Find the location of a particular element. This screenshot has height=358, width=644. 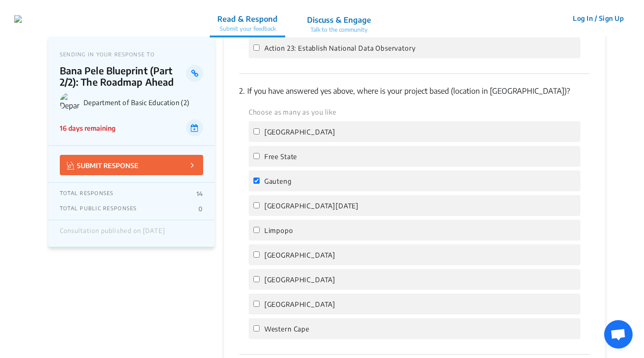

button: Log In / Sign Up is located at coordinates (598, 18).